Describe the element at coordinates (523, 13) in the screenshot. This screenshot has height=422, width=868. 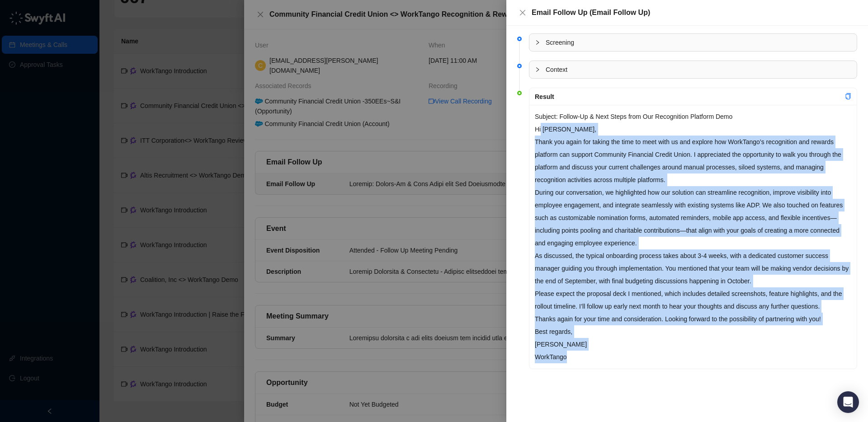
I see `span: close` at that location.